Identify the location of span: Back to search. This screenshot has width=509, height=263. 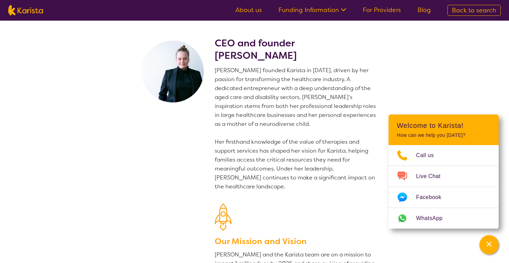
(474, 10).